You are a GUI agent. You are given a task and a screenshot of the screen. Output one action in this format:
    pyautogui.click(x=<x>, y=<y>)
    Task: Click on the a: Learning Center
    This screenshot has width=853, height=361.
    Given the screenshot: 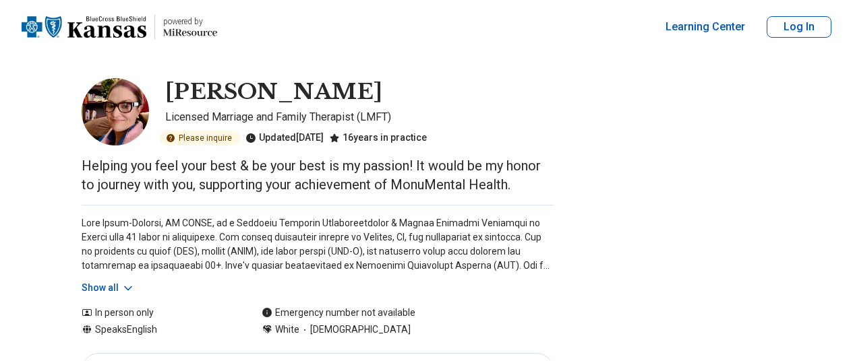 What is the action you would take?
    pyautogui.click(x=705, y=27)
    